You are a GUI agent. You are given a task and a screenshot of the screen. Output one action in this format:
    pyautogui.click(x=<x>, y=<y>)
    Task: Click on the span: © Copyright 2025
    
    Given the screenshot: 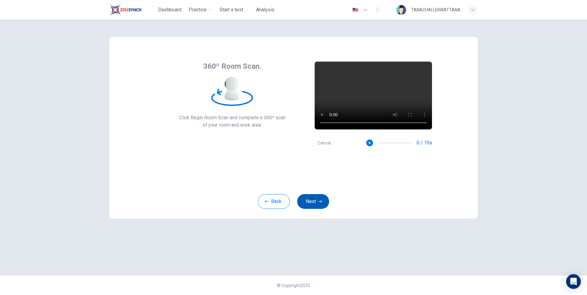 What is the action you would take?
    pyautogui.click(x=294, y=286)
    